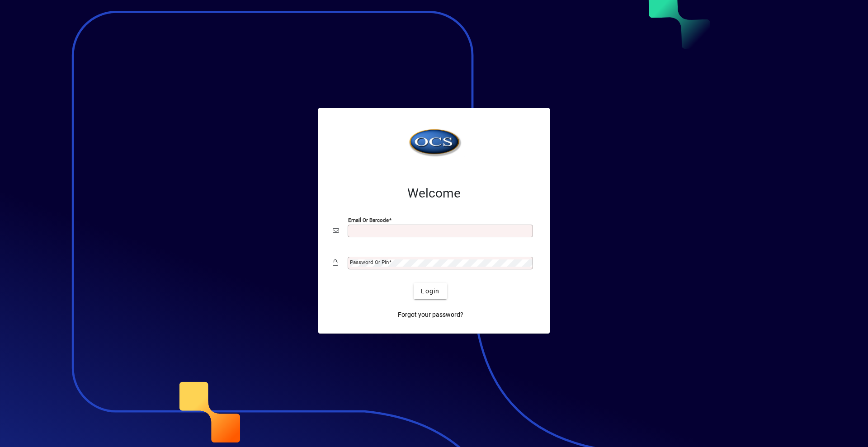 Image resolution: width=868 pixels, height=447 pixels. I want to click on button: Login, so click(430, 291).